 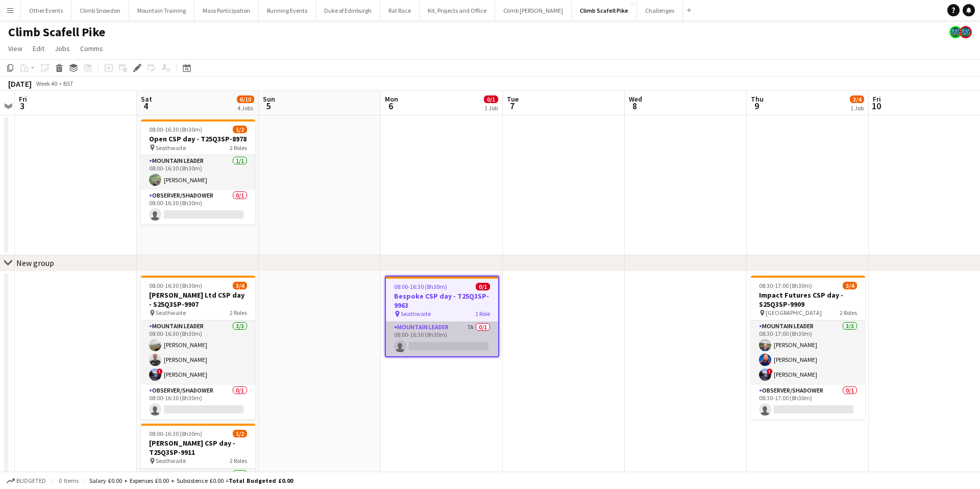 I want to click on button: Mass Participation, so click(x=226, y=10).